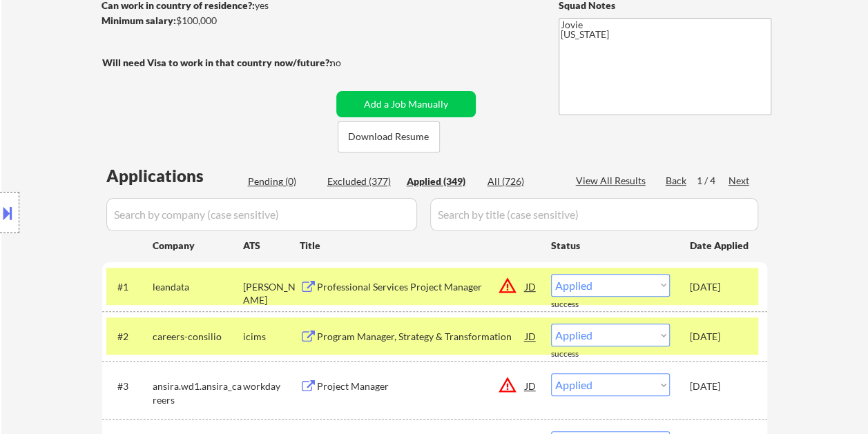 This screenshot has width=868, height=434. Describe the element at coordinates (610, 245) in the screenshot. I see `div: Status` at that location.